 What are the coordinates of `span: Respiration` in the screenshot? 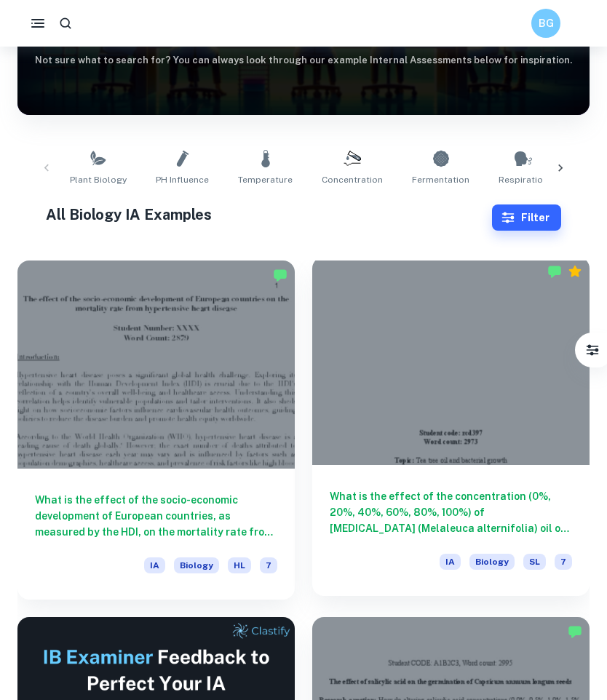 It's located at (523, 179).